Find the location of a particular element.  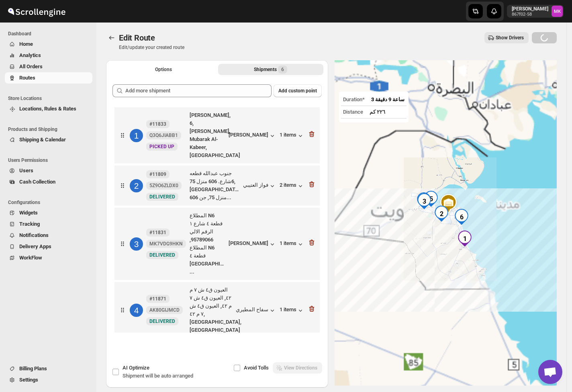

button: Delivery Apps is located at coordinates (49, 247).